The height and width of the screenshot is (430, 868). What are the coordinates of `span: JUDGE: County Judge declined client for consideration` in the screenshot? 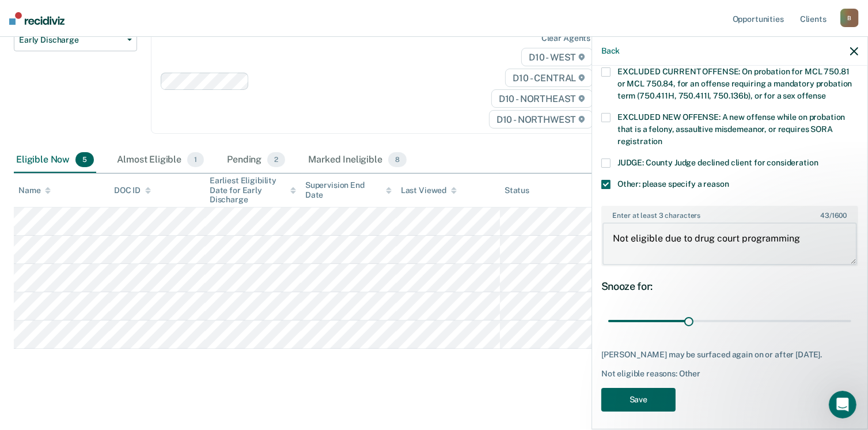 It's located at (717, 162).